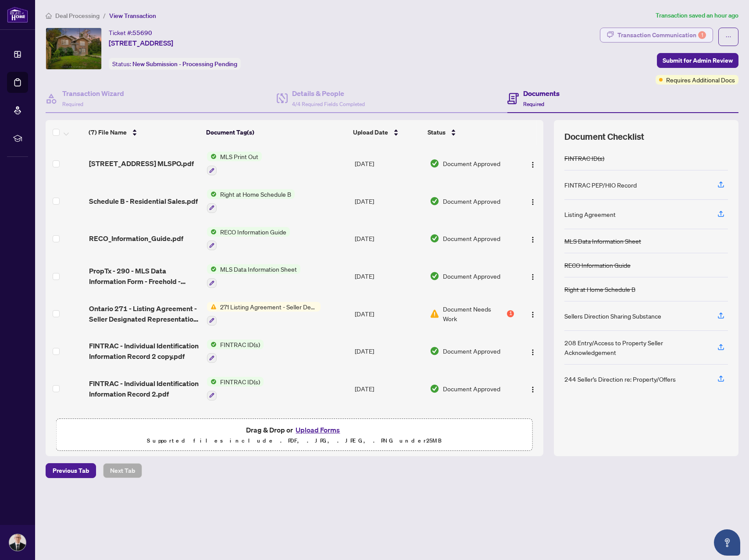 Image resolution: width=749 pixels, height=560 pixels. What do you see at coordinates (469, 132) in the screenshot?
I see `th: Status` at bounding box center [469, 132].